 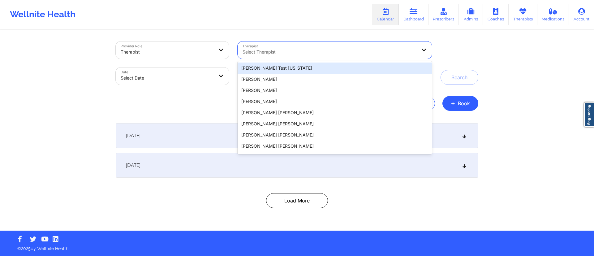 What do you see at coordinates (167, 78) in the screenshot?
I see `div: Select Date` at bounding box center [167, 78].